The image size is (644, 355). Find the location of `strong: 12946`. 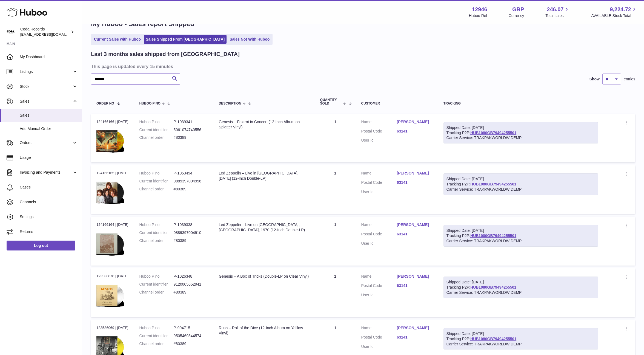

strong: 12946 is located at coordinates (480, 9).